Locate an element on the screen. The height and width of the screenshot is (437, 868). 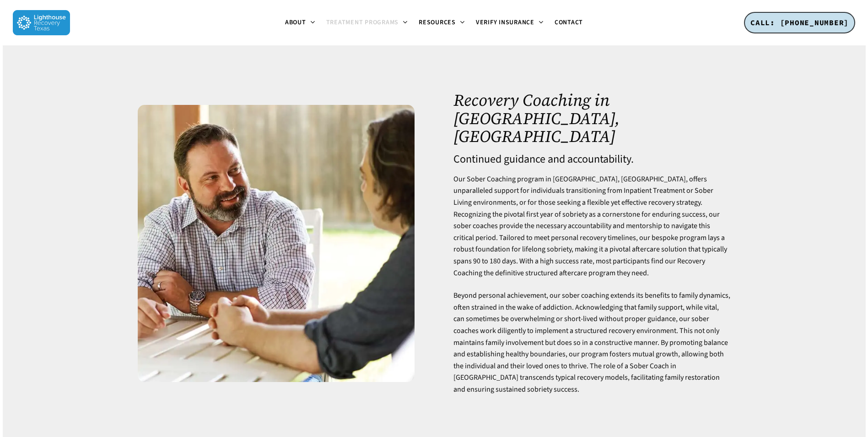
a: Verify Insurance is located at coordinates (510, 23).